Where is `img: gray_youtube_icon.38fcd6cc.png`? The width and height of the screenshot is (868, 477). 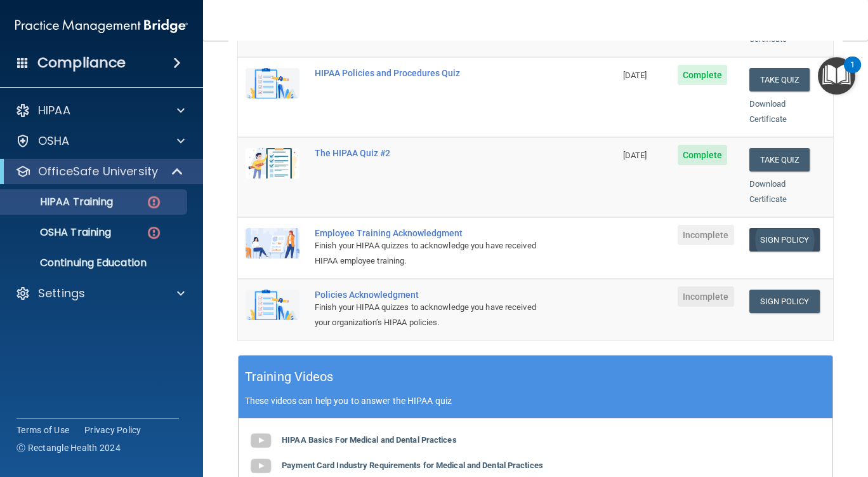
img: gray_youtube_icon.38fcd6cc.png is located at coordinates (261, 441).